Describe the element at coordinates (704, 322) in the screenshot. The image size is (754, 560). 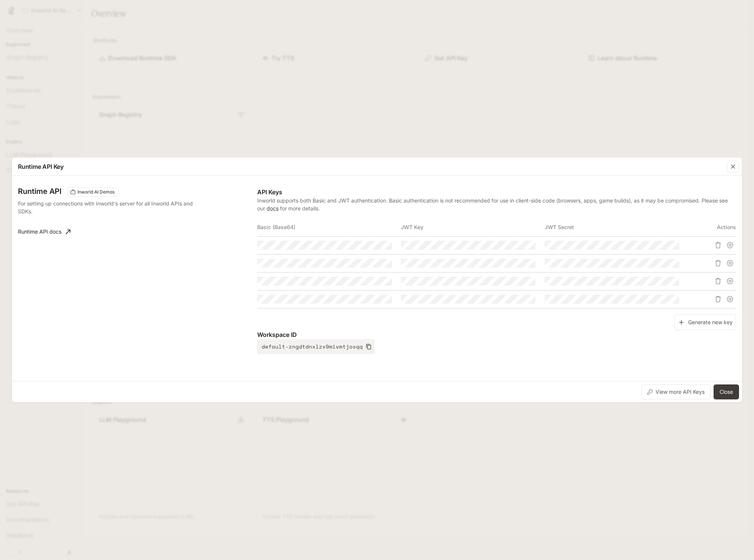
I see `button: Generate new key` at that location.